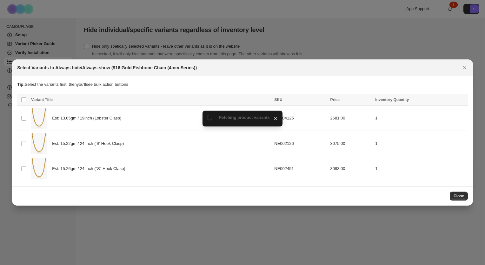 This screenshot has height=265, width=485. Describe the element at coordinates (351, 168) in the screenshot. I see `td: 3083.00` at that location.